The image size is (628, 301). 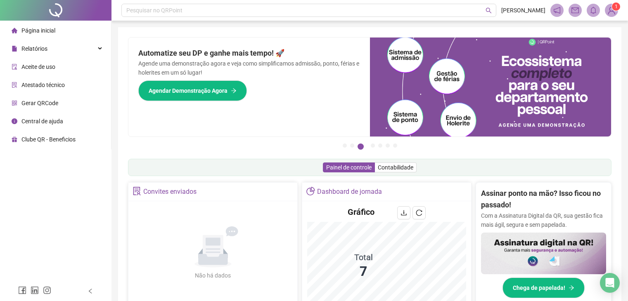 I want to click on h2: Automatize seu DP e ganhe mais tempo! 🚀, so click(x=249, y=53).